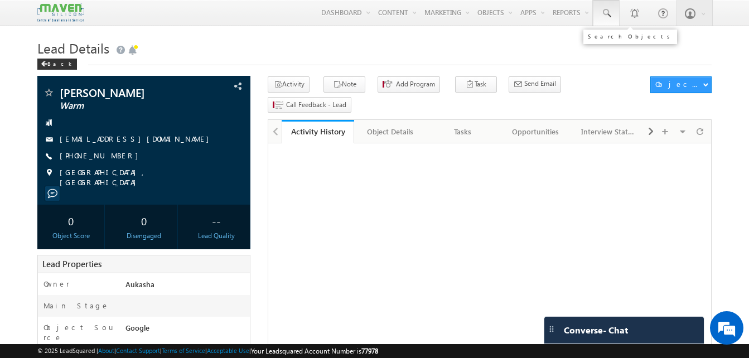 This screenshot has width=749, height=358. I want to click on span: Lead Details, so click(73, 48).